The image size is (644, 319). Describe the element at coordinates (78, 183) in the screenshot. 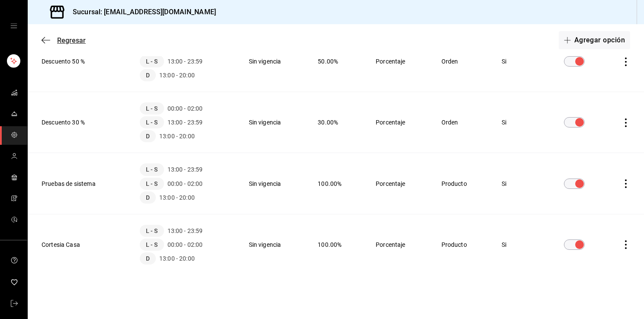

I see `th: Pruebas de sistema` at that location.